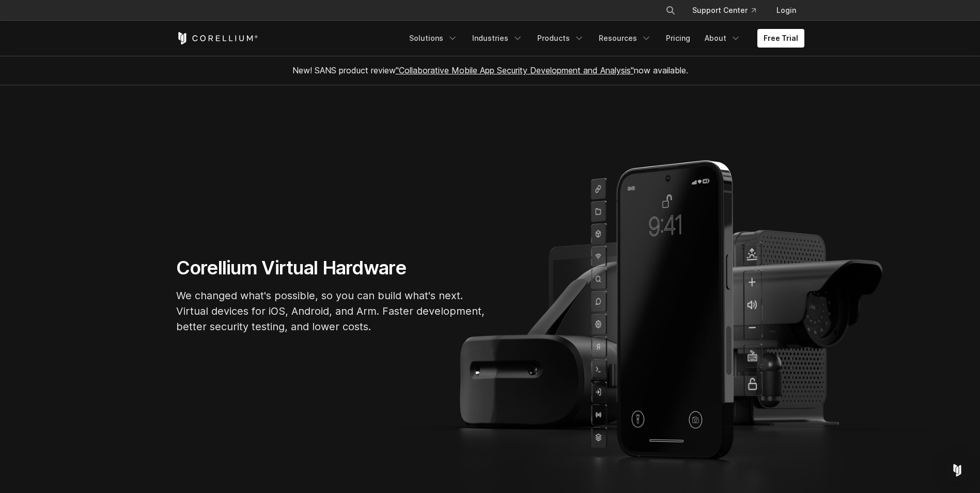 The height and width of the screenshot is (493, 980). Describe the element at coordinates (497, 39) in the screenshot. I see `a: Industries` at that location.